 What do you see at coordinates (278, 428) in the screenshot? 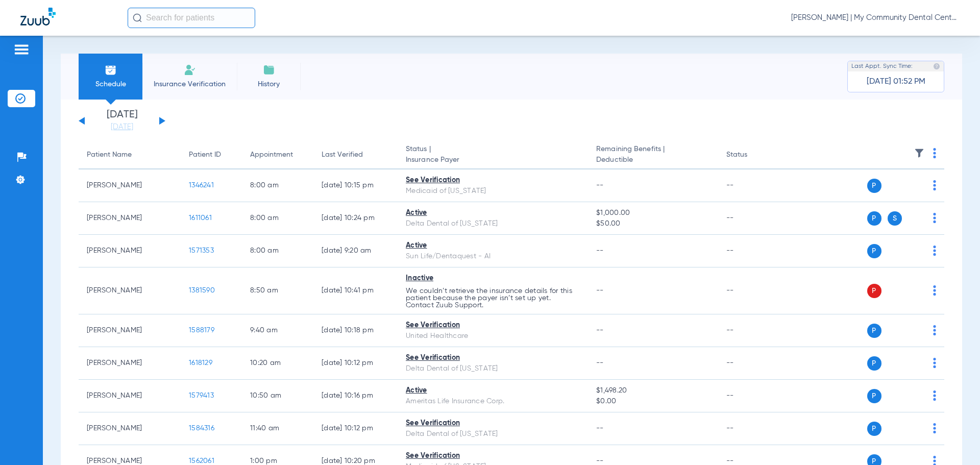
I see `td: 11:40 AM` at bounding box center [278, 428].